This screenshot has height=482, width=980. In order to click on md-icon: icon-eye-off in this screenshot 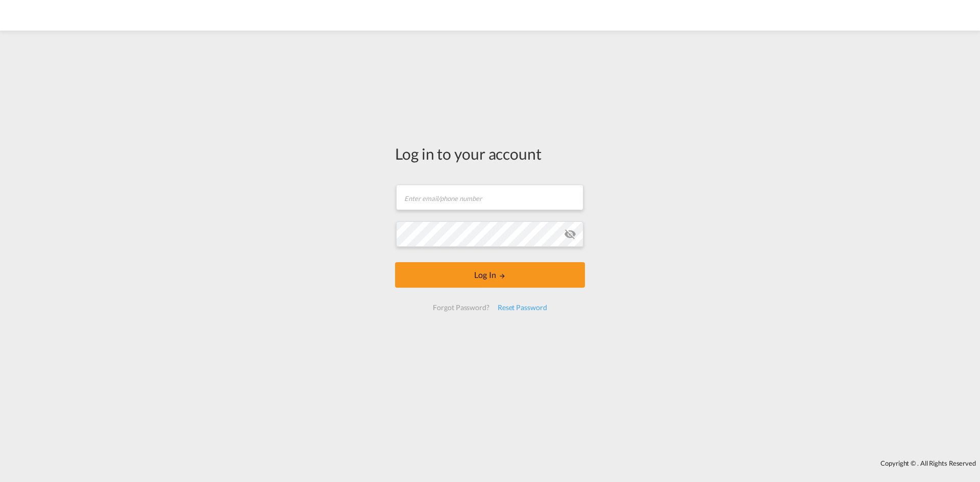, I will do `click(570, 234)`.